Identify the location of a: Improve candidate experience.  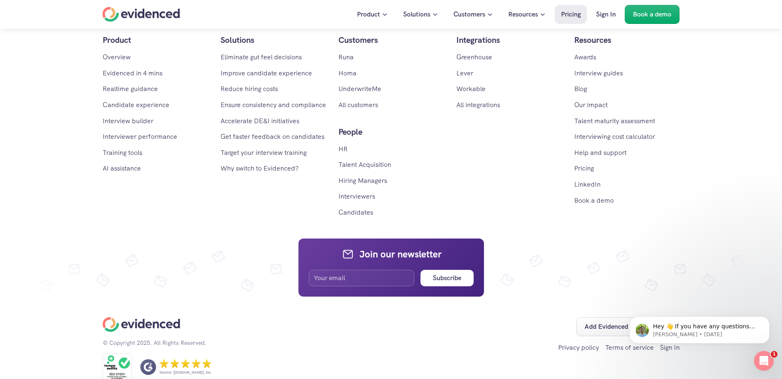
(266, 73).